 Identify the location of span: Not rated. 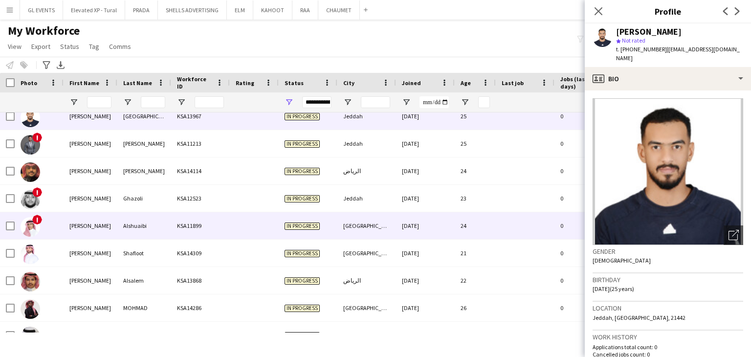
(634, 40).